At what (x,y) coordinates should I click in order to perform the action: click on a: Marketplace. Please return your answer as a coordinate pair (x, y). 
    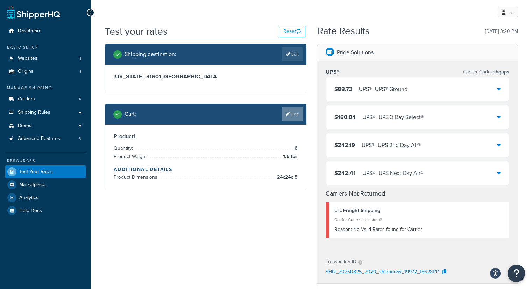
    Looking at the image, I should click on (45, 185).